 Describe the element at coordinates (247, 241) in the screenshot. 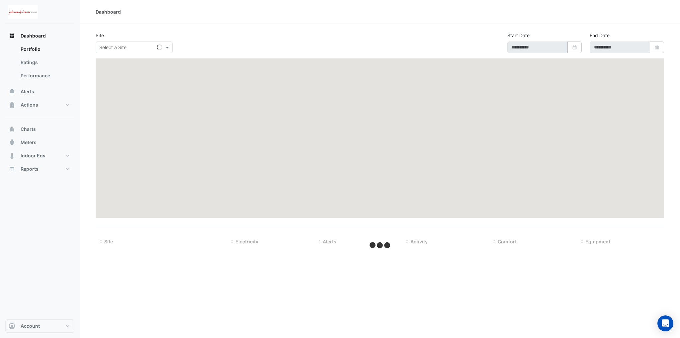

I see `span: Electricity` at that location.